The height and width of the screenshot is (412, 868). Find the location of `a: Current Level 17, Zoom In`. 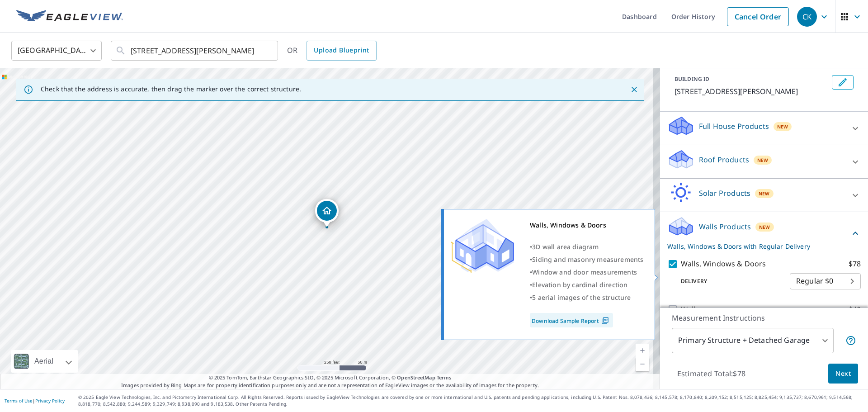

a: Current Level 17, Zoom In is located at coordinates (643, 351).